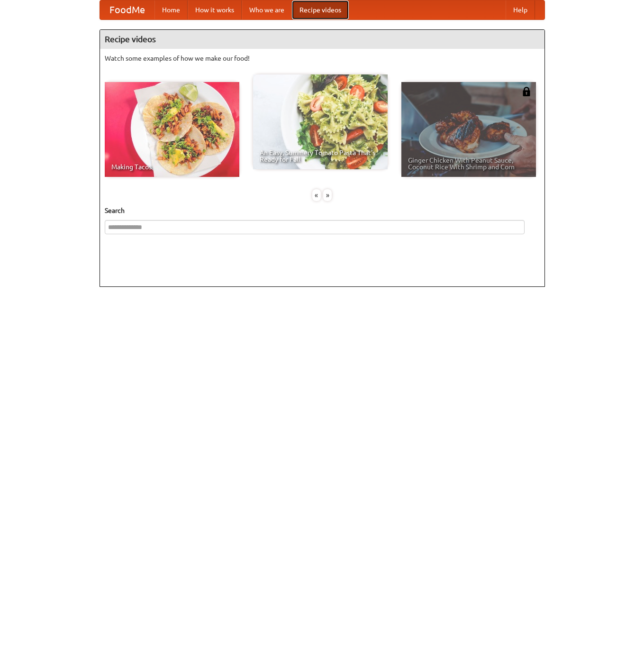 Image resolution: width=644 pixels, height=671 pixels. What do you see at coordinates (127, 10) in the screenshot?
I see `a: FoodMe` at bounding box center [127, 10].